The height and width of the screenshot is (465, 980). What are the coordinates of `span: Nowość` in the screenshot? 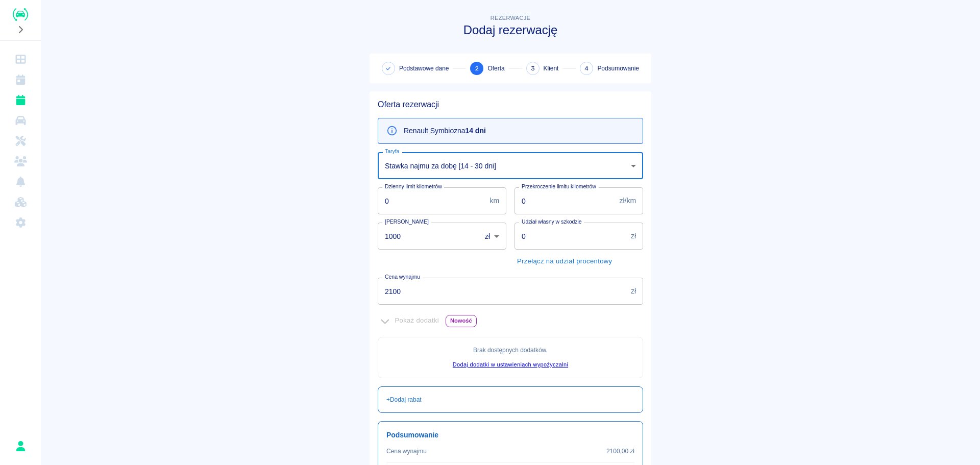 It's located at (460, 321).